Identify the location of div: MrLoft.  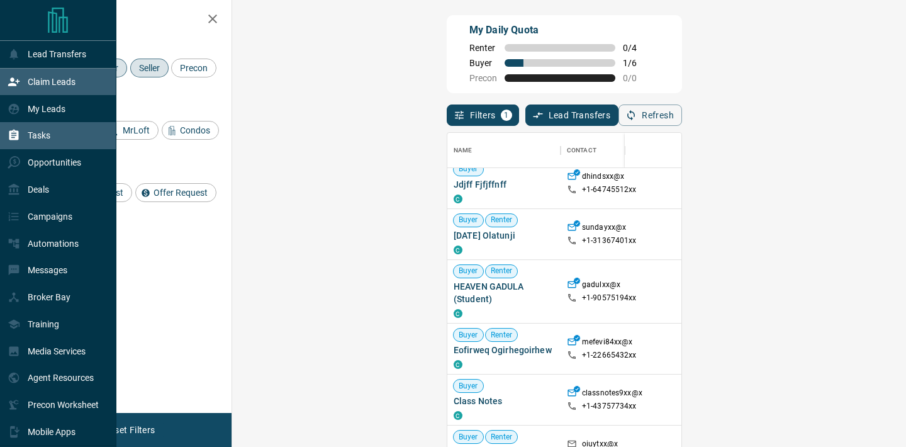
(132, 130).